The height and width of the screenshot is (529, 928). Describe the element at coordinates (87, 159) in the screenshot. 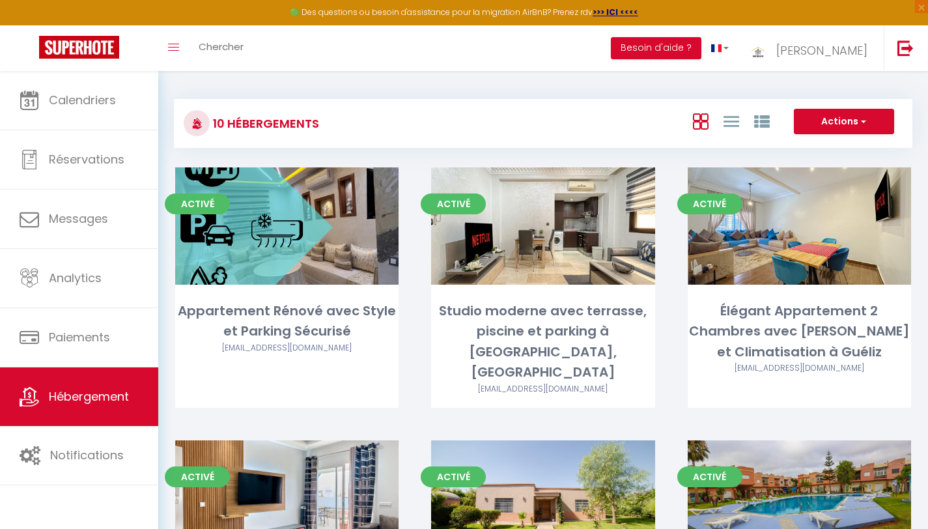

I see `span: Réservations` at that location.